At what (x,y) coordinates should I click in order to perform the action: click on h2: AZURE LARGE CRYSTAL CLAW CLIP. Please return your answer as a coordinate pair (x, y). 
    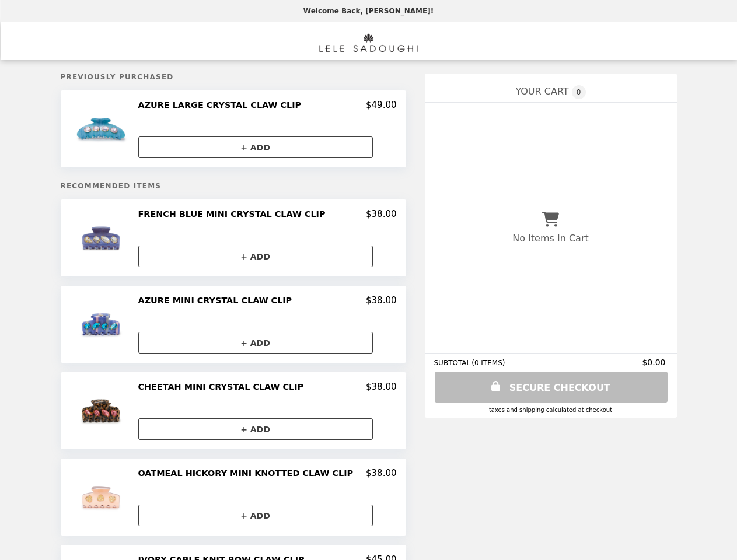
    Looking at the image, I should click on (222, 105).